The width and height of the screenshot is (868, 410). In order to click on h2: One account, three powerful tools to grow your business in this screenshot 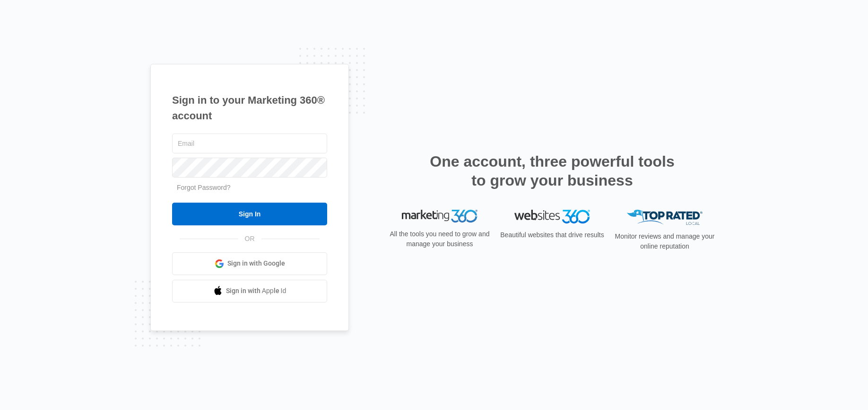, I will do `click(553, 171)`.